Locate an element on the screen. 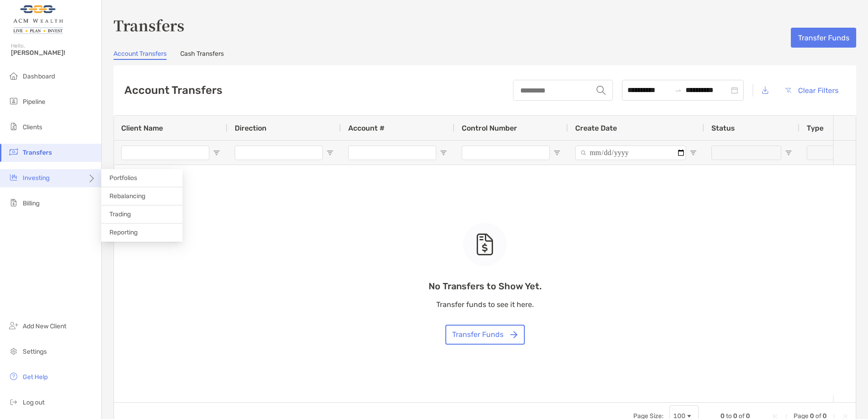  img: settings icon is located at coordinates (14, 351).